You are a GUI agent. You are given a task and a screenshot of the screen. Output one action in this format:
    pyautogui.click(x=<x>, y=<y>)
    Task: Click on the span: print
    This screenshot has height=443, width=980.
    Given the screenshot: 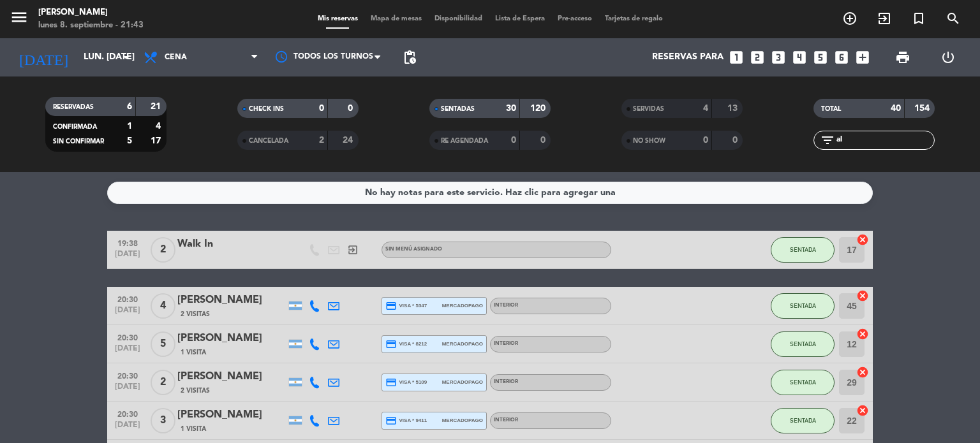 What is the action you would take?
    pyautogui.click(x=902, y=58)
    